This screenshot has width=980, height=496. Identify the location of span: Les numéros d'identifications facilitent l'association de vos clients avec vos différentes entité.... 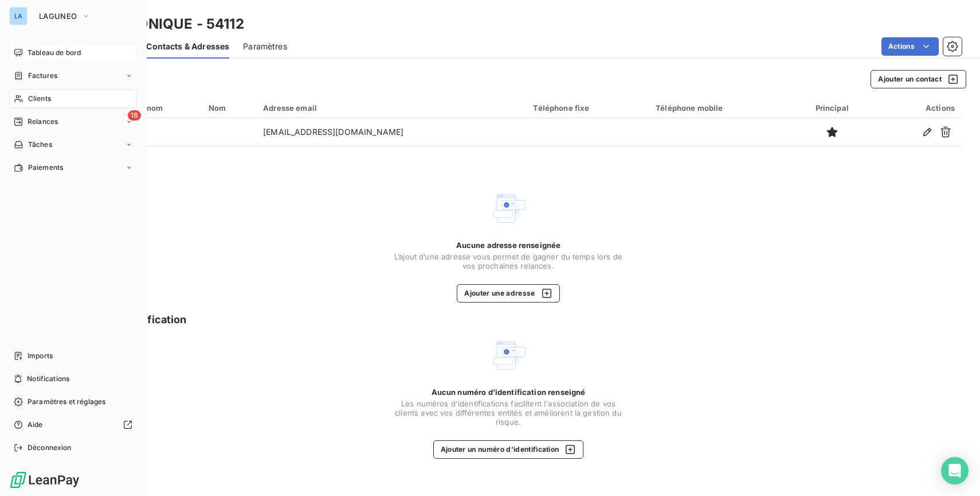
(508, 412).